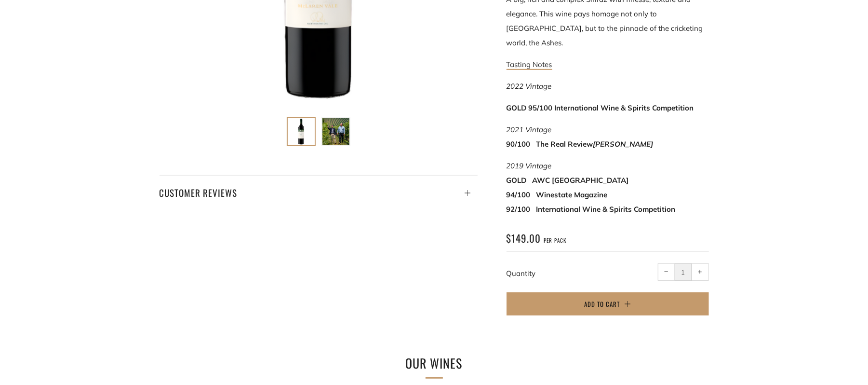 This screenshot has width=868, height=385. I want to click on h4: Customer Reviews, so click(318, 192).